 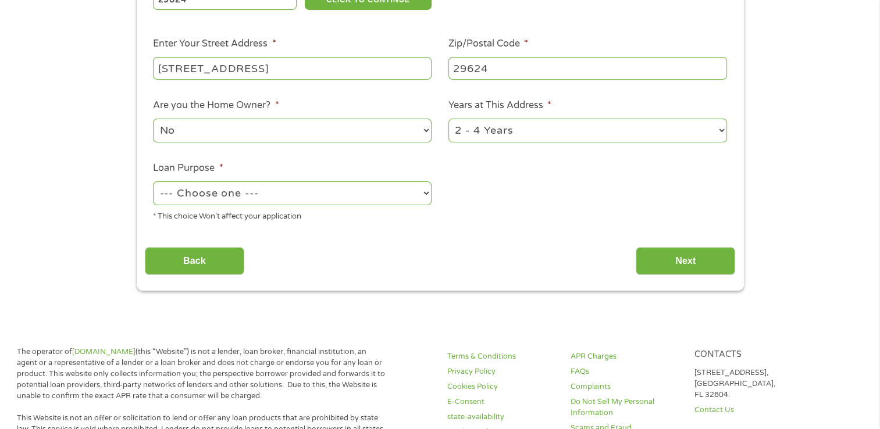 I want to click on a: Complaints, so click(x=625, y=387).